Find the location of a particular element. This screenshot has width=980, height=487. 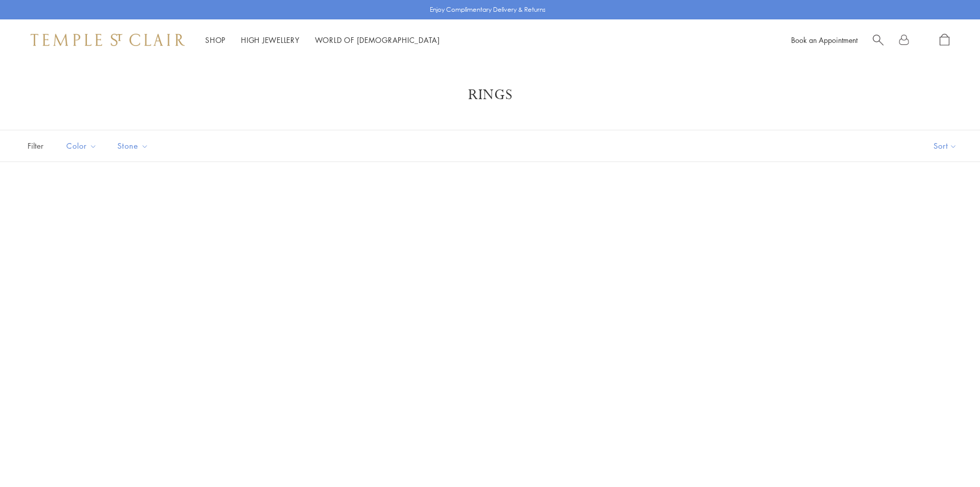

button: Color is located at coordinates (82, 145).